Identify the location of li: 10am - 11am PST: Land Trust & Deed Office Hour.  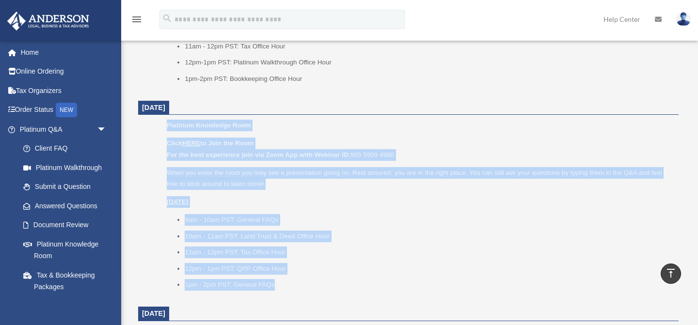
(428, 237).